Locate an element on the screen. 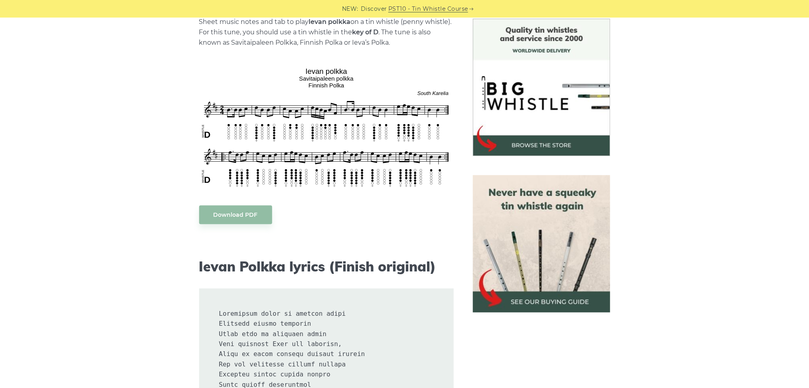 This screenshot has height=388, width=809. span: Discover is located at coordinates (374, 9).